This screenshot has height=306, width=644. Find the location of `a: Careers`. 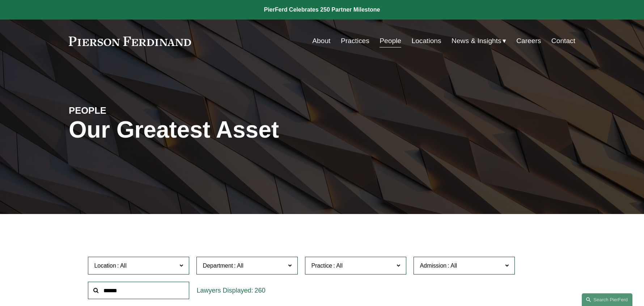

a: Careers is located at coordinates (528, 41).